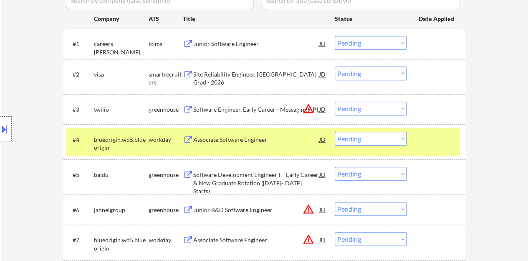 The width and height of the screenshot is (528, 261). Describe the element at coordinates (256, 109) in the screenshot. I see `div: Software Engineer, Early Career - Messaging API` at that location.